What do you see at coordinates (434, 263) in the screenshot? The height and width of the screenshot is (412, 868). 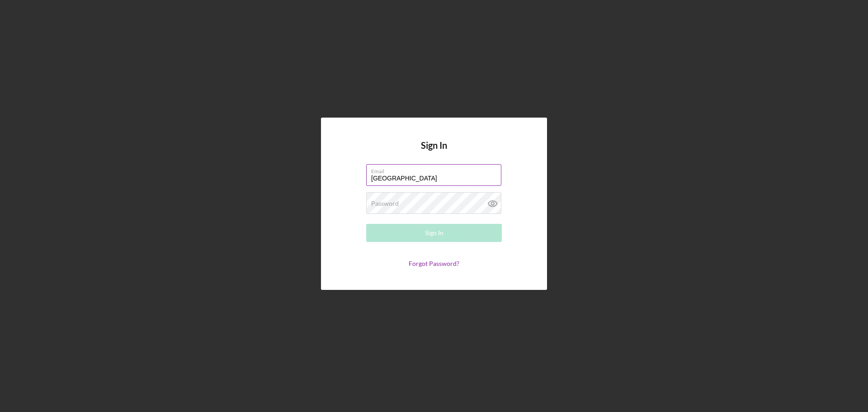 I see `a: Forgot Password?` at bounding box center [434, 263].